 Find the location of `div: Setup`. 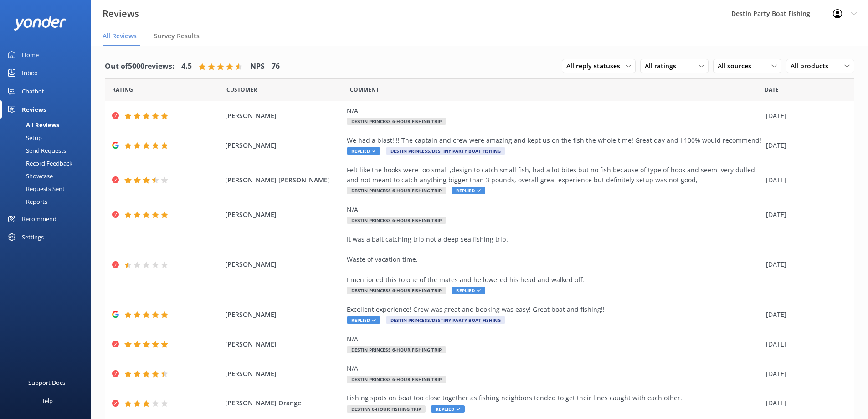

div: Setup is located at coordinates (24, 138).